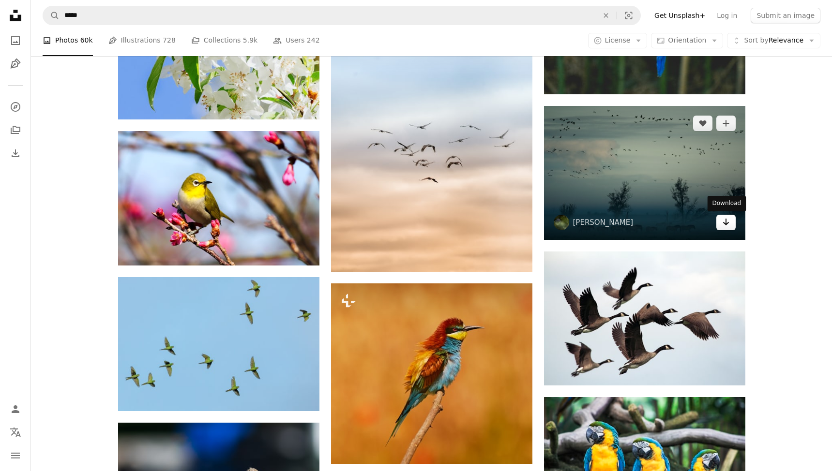  What do you see at coordinates (680, 15) in the screenshot?
I see `a: Get Unsplash+` at bounding box center [680, 15].